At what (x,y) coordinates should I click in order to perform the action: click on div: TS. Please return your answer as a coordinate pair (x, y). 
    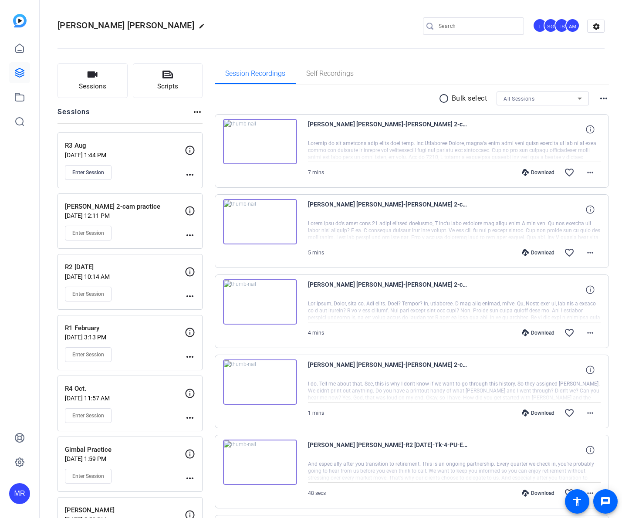
    Looking at the image, I should click on (561, 25).